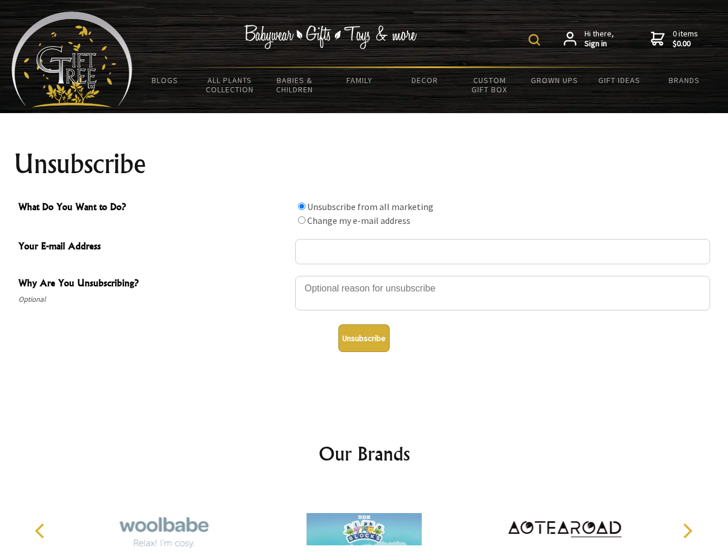 The width and height of the screenshot is (728, 554). I want to click on span: 0 items, so click(686, 39).